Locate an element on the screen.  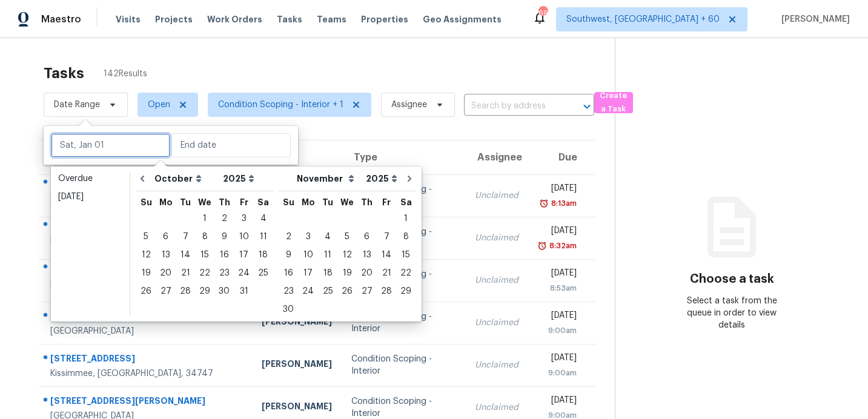
div: 14 is located at coordinates (185, 255).